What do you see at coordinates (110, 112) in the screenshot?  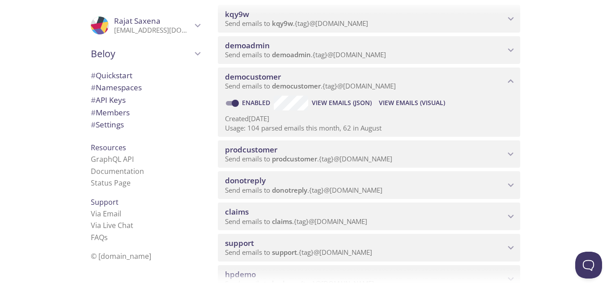 I see `span: Members` at bounding box center [110, 112].